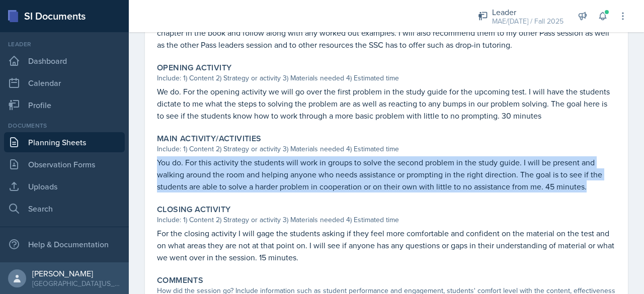 The image size is (644, 294). What do you see at coordinates (209, 139) in the screenshot?
I see `label: Main Activity/Activities` at bounding box center [209, 139].